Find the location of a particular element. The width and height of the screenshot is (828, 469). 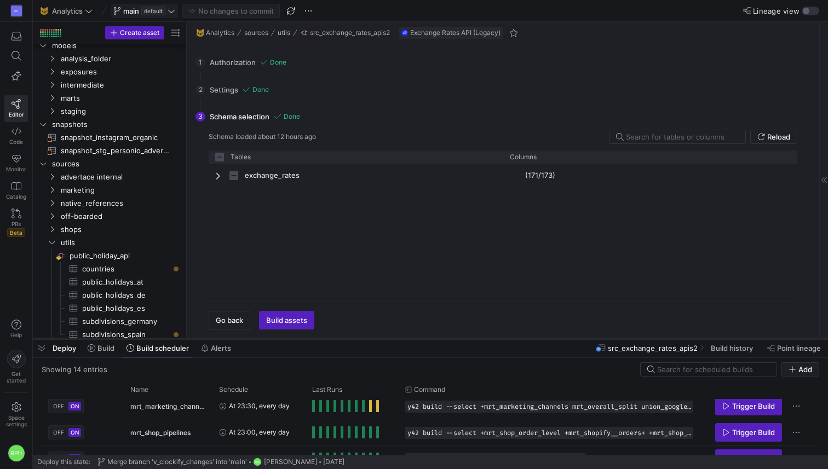

span: marketing is located at coordinates (120, 190).